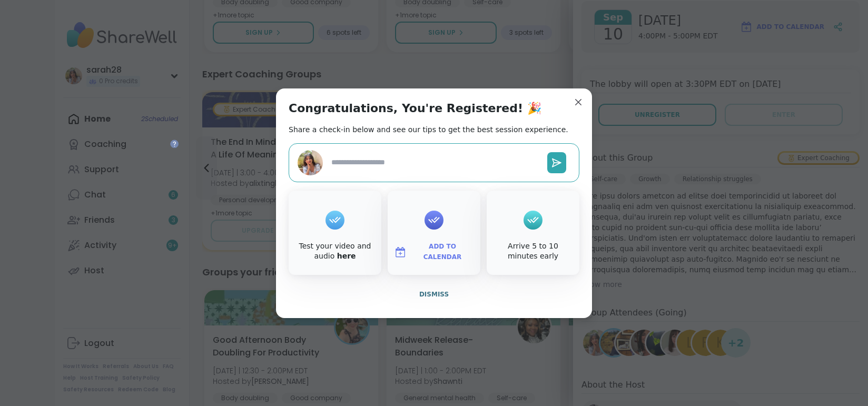  What do you see at coordinates (428, 130) in the screenshot?
I see `h2: Share a check-in below and see our tips to get the best session experience.` at bounding box center [428, 130].